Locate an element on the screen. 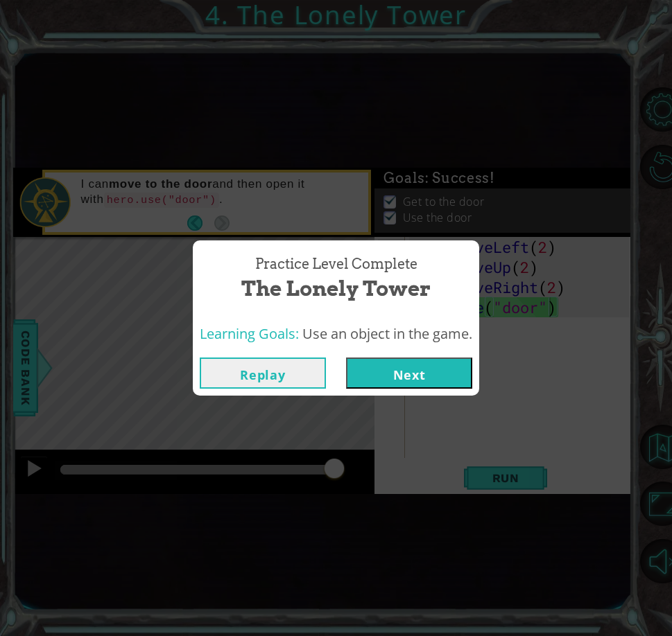  span: Practice Level Complete is located at coordinates (336, 264).